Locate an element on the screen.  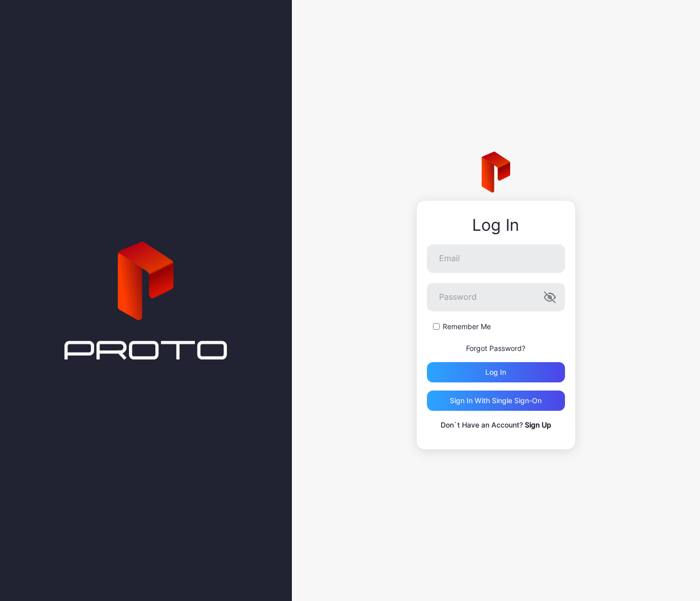
button: Log in is located at coordinates (496, 372).